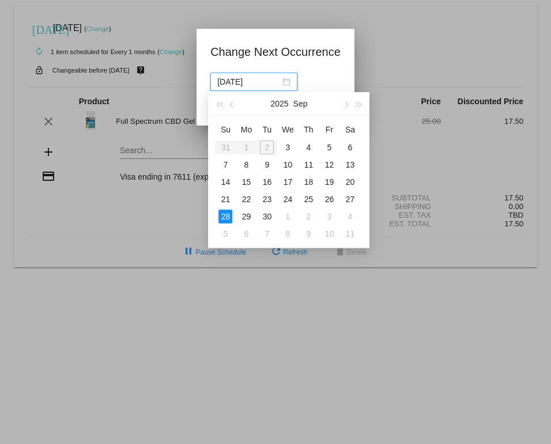 This screenshot has width=551, height=444. I want to click on button: Next month (PageDown), so click(346, 104).